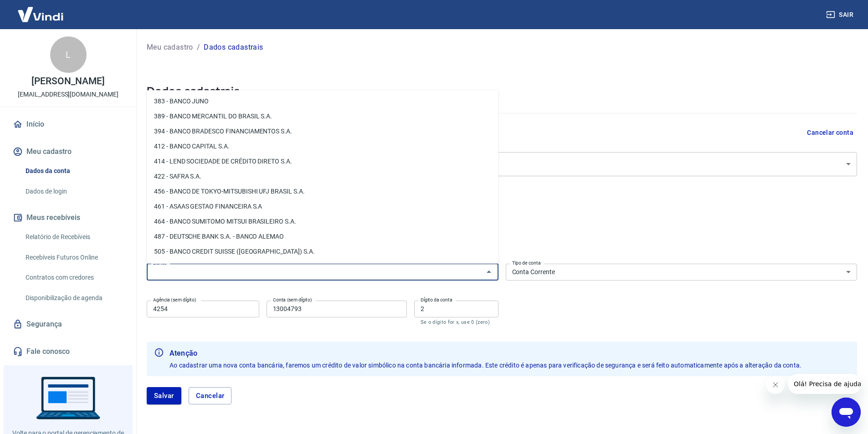 The width and height of the screenshot is (868, 434). What do you see at coordinates (323, 176) in the screenshot?
I see `li: 422 - SAFRA S.A.` at bounding box center [323, 176].